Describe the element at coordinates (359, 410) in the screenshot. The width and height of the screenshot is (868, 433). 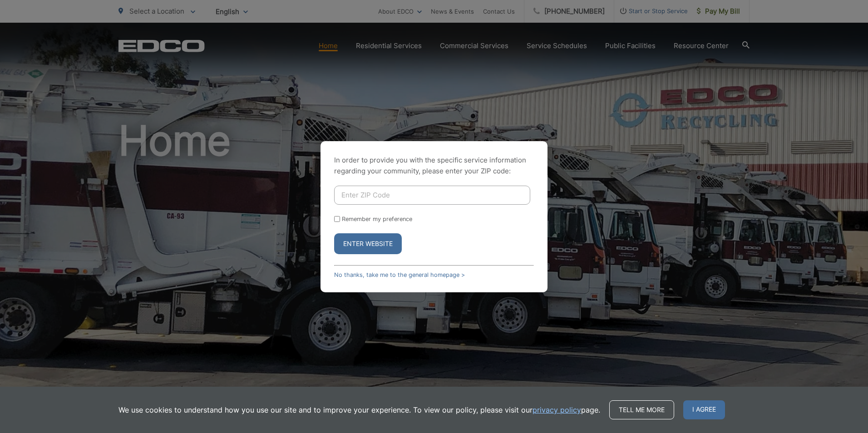
I see `p: We use cookies to understand how you use our site and to improve your experience. To view our pol...` at that location.